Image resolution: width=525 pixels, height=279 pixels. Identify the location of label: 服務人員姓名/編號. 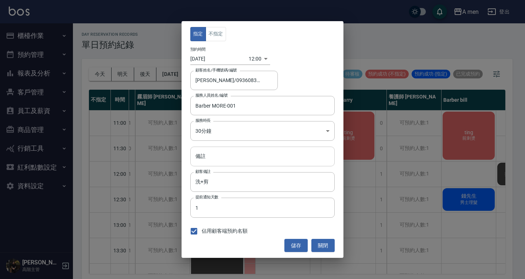
(212, 95).